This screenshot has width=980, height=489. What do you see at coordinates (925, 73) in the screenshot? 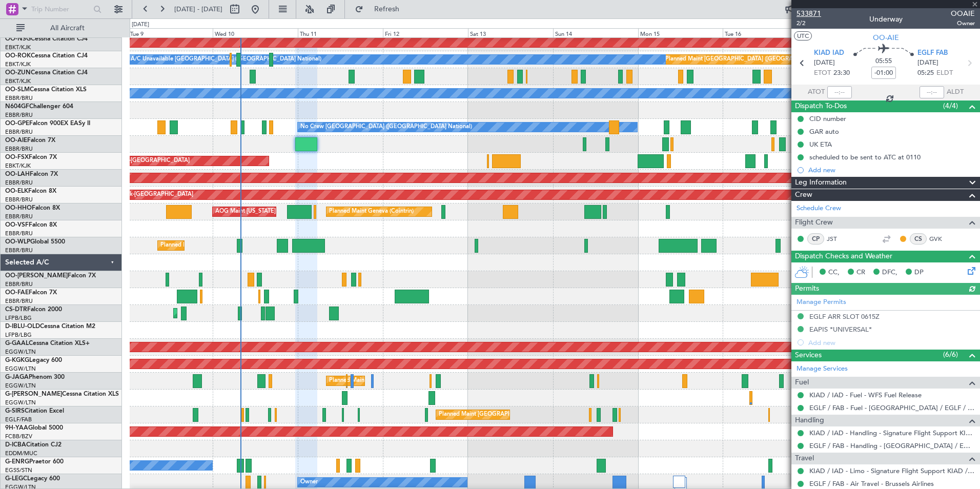
I see `span: 05:25` at bounding box center [925, 73].